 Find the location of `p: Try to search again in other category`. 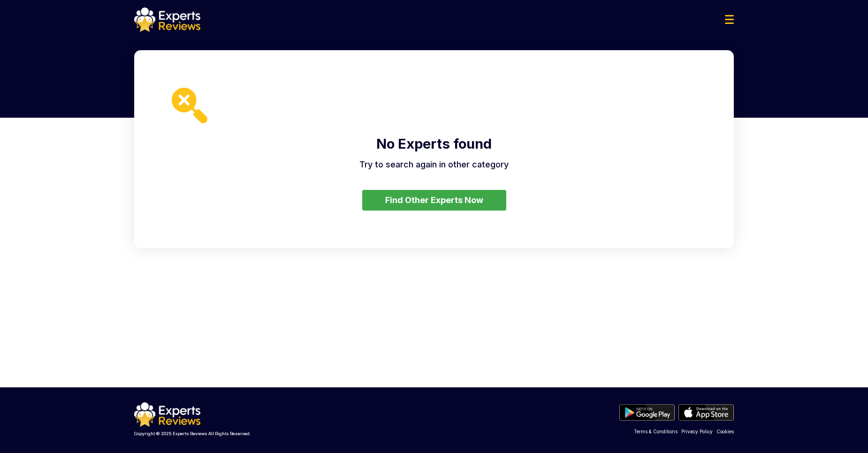

p: Try to search again in other category is located at coordinates (434, 164).